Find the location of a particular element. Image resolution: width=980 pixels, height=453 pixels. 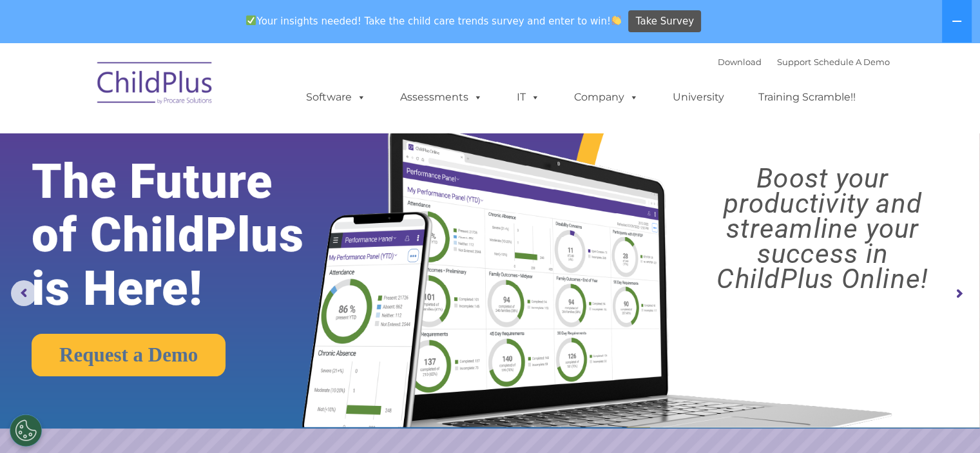

button: Cookies Settings is located at coordinates (26, 430).